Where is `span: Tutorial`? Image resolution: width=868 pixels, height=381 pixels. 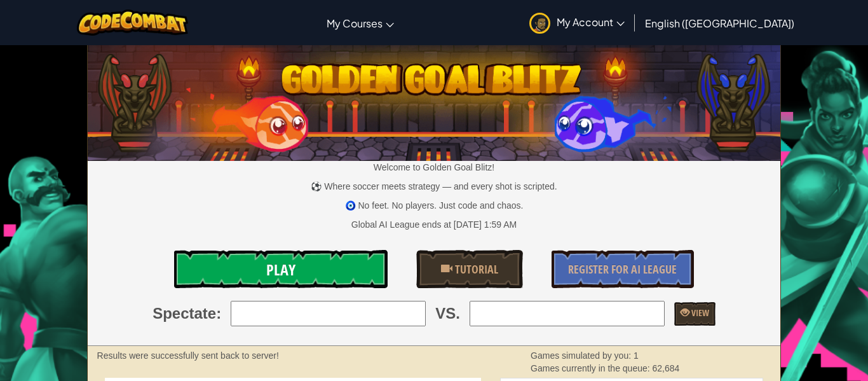
span: Tutorial is located at coordinates (475, 269).